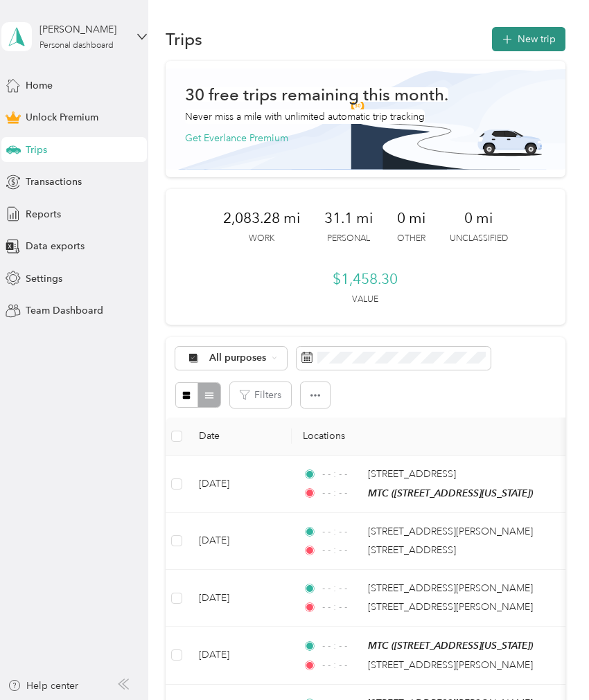  Describe the element at coordinates (349, 218) in the screenshot. I see `span: 31.1 mi` at that location.